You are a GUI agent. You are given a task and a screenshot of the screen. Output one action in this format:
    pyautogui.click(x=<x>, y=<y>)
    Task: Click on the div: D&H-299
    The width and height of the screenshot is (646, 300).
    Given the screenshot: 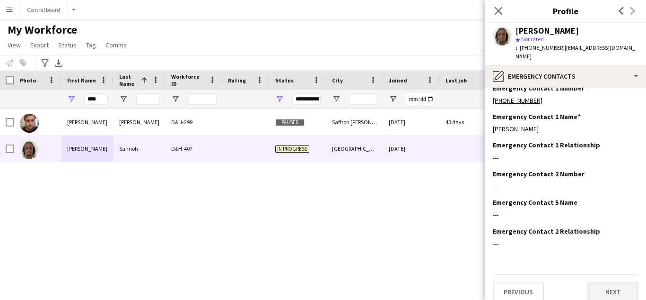 What is the action you would take?
    pyautogui.click(x=194, y=122)
    